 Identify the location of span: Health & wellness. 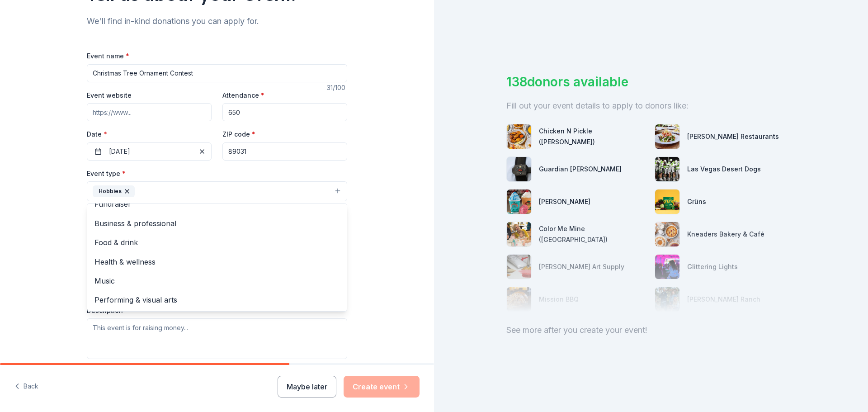
(217, 262).